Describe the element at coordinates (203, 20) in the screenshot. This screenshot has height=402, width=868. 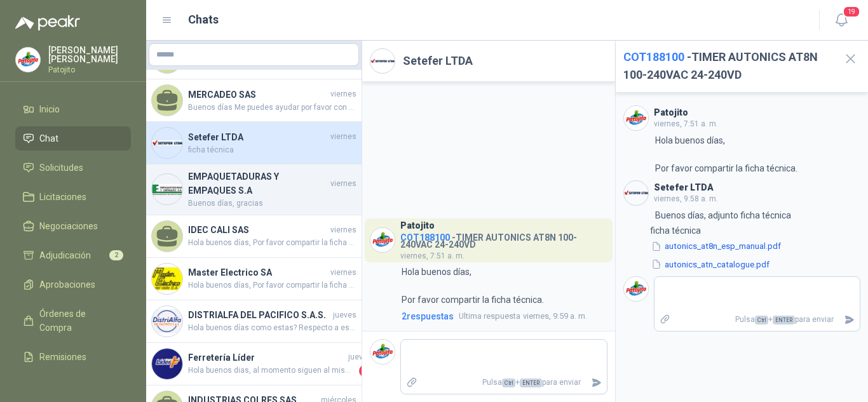
I see `h1: Chats` at that location.